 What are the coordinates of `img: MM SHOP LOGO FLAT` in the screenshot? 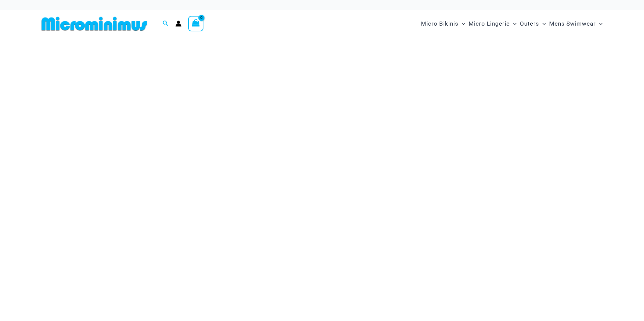 It's located at (94, 24).